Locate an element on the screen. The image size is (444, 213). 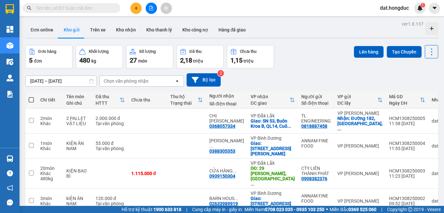
strong: 0369 525 060 is located at coordinates (362, 210).